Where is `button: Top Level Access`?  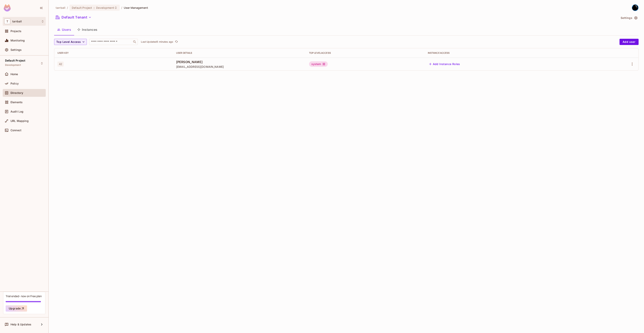
button: Top Level Access is located at coordinates (70, 42).